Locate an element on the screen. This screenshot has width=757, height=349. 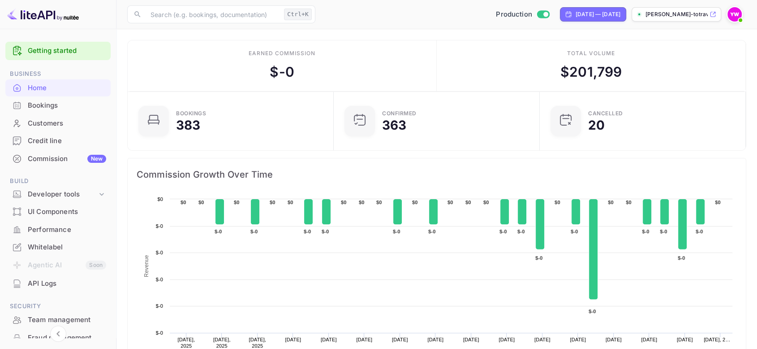
a: Fraud management is located at coordinates (58, 337).